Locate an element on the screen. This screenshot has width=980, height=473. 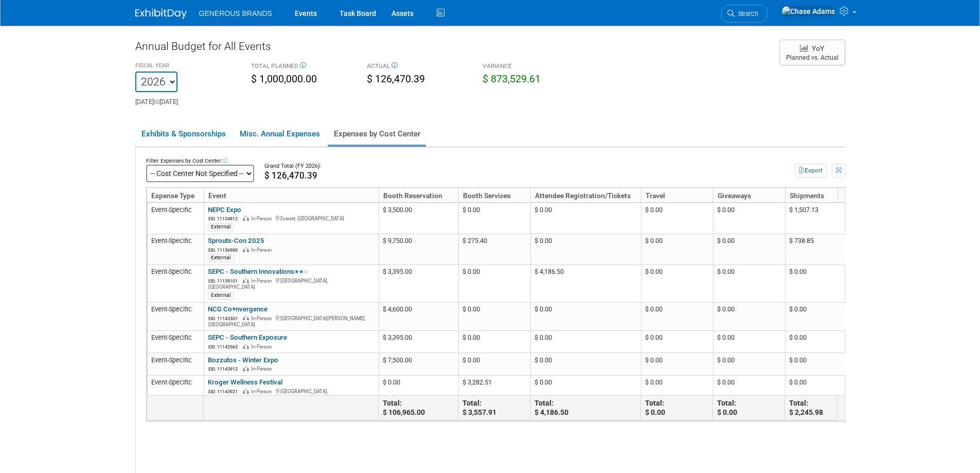
a: Exhibits & Sponsorships is located at coordinates (184, 133).